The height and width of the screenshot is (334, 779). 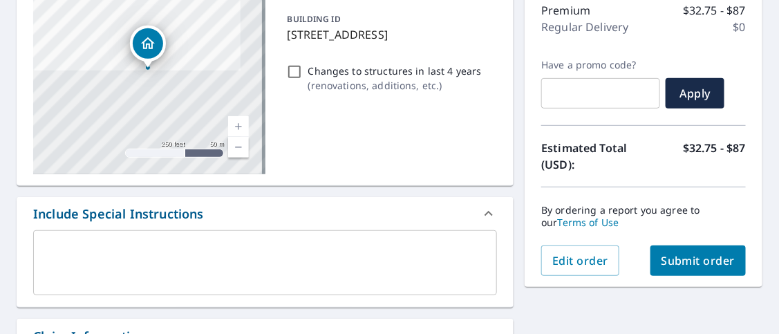 I want to click on a: Current Level 17, Zoom In, so click(x=238, y=126).